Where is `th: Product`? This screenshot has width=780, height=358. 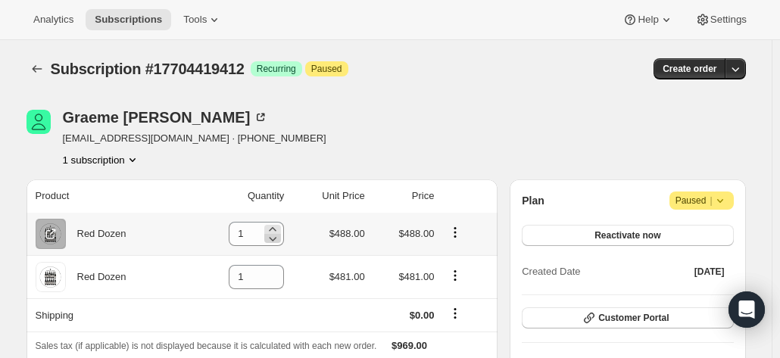 th: Product is located at coordinates (108, 196).